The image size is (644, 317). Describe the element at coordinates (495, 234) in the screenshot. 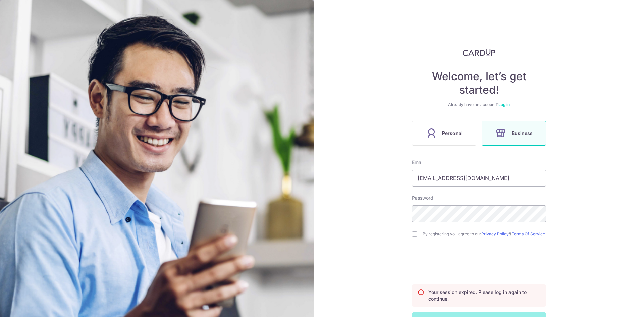

I see `a: Privacy Policy` at that location.